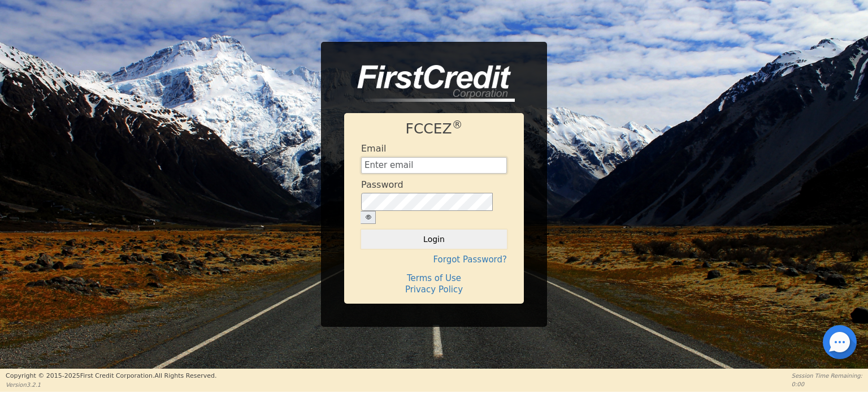 The height and width of the screenshot is (393, 868). What do you see at coordinates (373, 148) in the screenshot?
I see `h4: Email` at bounding box center [373, 148].